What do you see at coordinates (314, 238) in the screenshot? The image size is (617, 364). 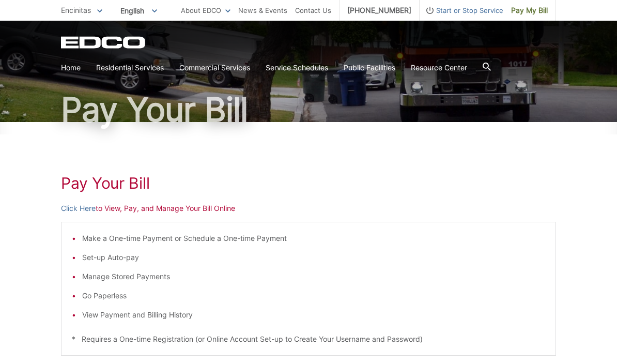 I see `li: Make a One-time Payment or Schedule a One-time Payment` at bounding box center [314, 238].